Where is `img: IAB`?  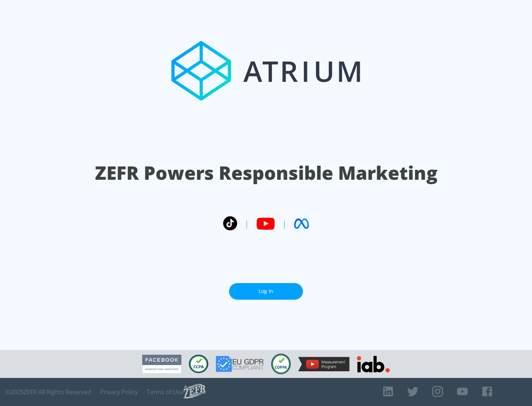 img: IAB is located at coordinates (373, 364).